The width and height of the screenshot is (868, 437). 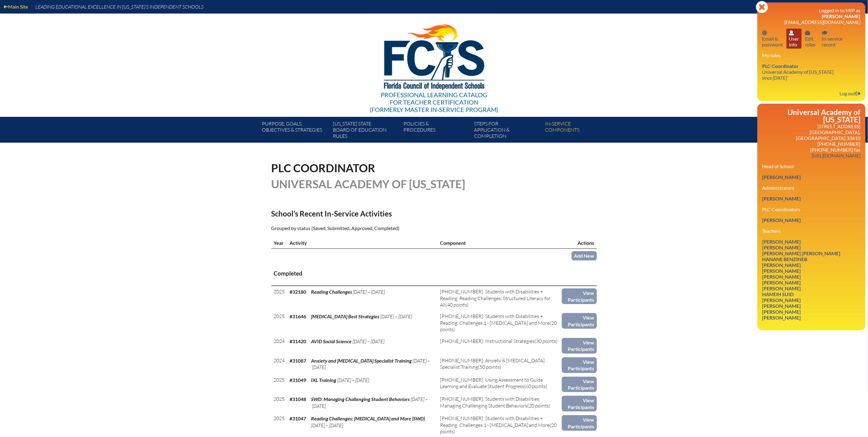 What do you see at coordinates (434, 273) in the screenshot?
I see `h3: Completed` at bounding box center [434, 273].